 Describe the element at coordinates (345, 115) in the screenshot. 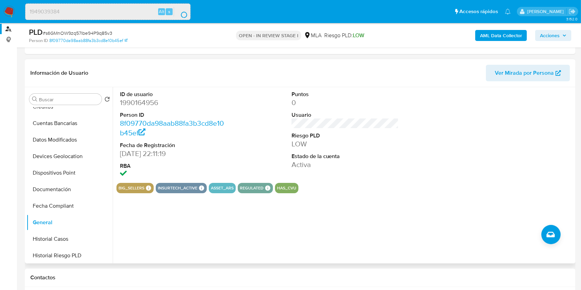

I see `dt: Usuario` at that location.